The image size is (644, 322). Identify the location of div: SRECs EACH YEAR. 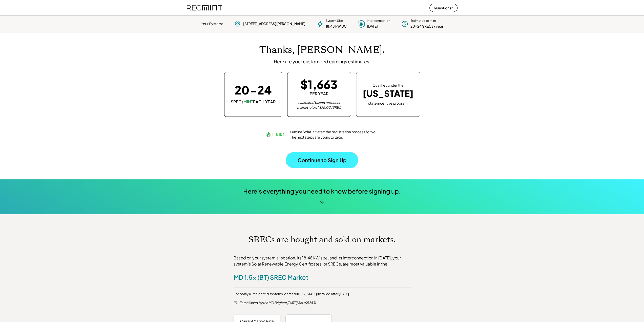
(253, 102).